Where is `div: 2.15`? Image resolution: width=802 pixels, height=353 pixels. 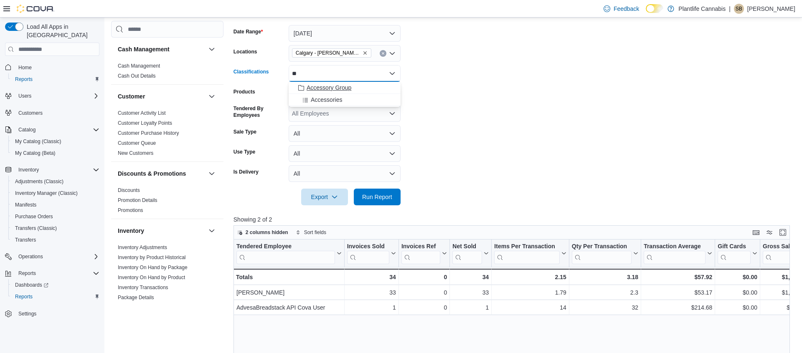 div: 2.15 is located at coordinates (530, 277).